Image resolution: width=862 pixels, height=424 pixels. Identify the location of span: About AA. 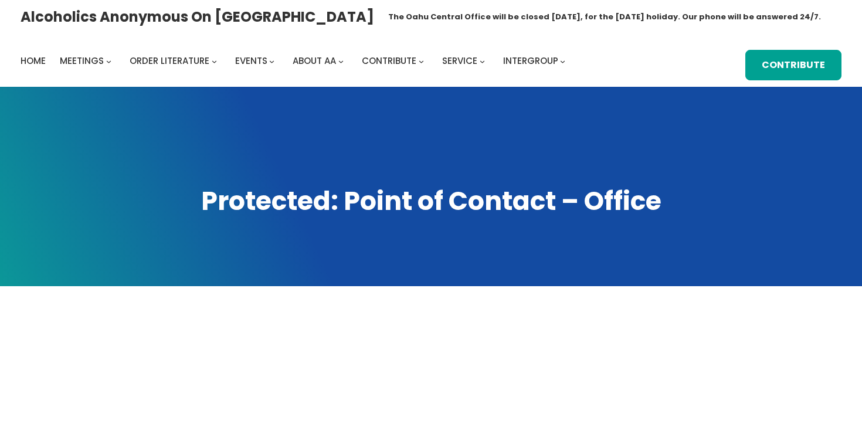
(314, 60).